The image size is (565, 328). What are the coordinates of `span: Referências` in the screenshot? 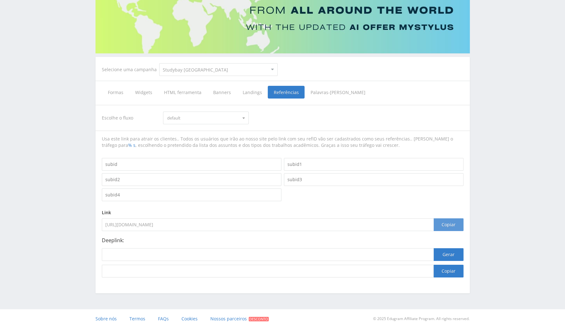 It's located at (286, 92).